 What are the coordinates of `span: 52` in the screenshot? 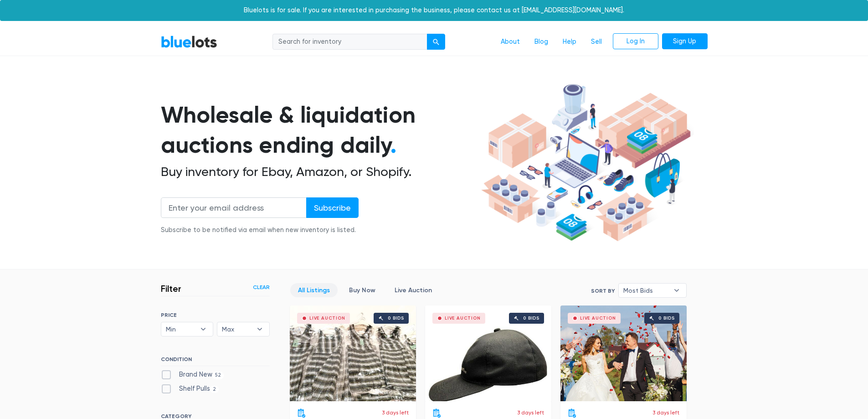 It's located at (218, 375).